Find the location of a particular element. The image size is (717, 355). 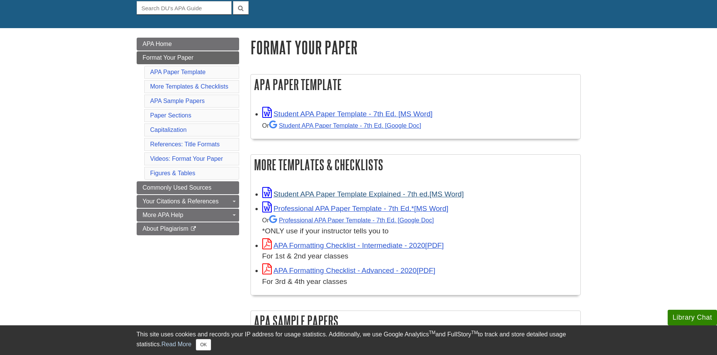

i: This link opens in a new window is located at coordinates (193, 229).